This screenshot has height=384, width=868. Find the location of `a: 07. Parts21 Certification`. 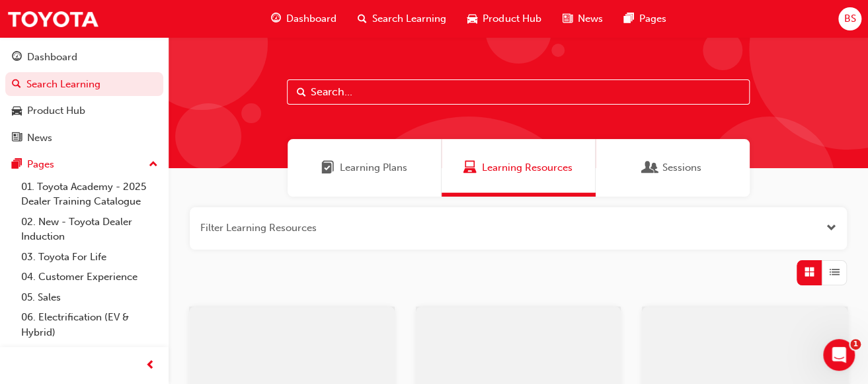

a: 07. Parts21 Certification is located at coordinates (89, 352).